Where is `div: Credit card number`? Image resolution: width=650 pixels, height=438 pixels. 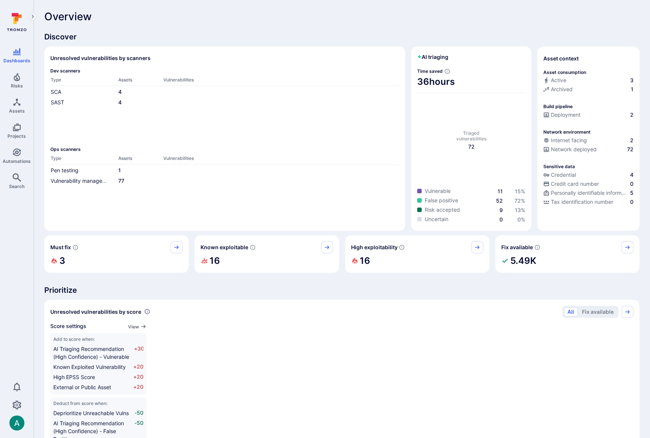
div: Credit card number is located at coordinates (571, 184).